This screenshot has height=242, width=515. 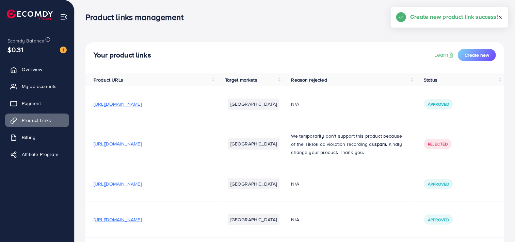 What do you see at coordinates (31, 103) in the screenshot?
I see `span: Payment` at bounding box center [31, 103].